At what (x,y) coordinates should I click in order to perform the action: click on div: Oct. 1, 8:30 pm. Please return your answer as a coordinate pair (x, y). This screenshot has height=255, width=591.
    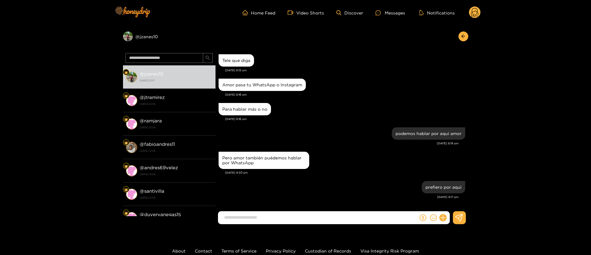
    Looking at the image, I should click on (264, 160).